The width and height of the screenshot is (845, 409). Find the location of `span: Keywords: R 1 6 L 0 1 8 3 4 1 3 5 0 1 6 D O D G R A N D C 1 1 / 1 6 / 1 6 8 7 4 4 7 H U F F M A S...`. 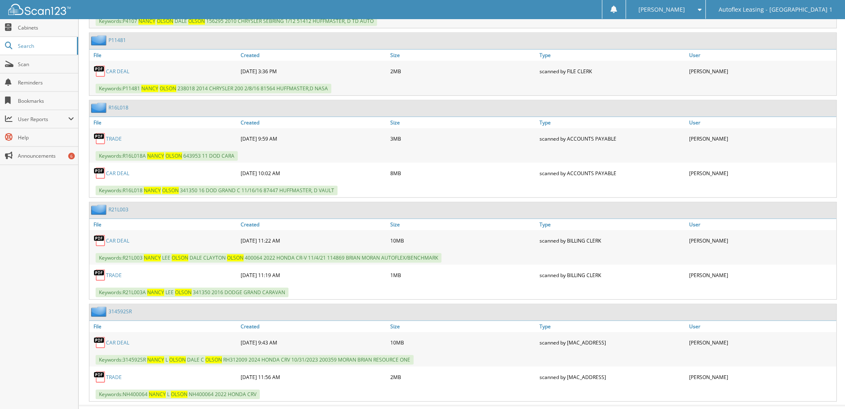

span: Keywords: R 1 6 L 0 1 8 3 4 1 3 5 0 1 6 D O D G R A N D C 1 1 / 1 6 / 1 6 8 7 4 4 7 H U F F M A S... is located at coordinates (217, 190).